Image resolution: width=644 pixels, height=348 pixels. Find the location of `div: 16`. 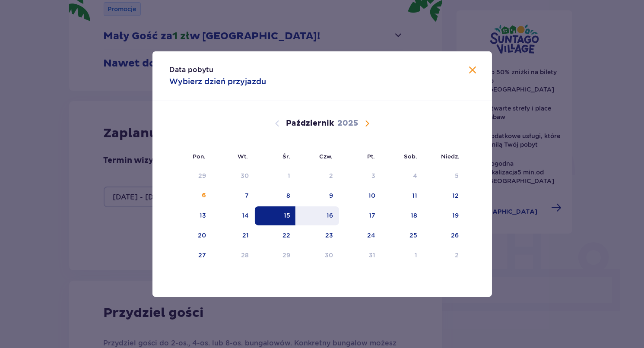

div: 16 is located at coordinates (329, 216).